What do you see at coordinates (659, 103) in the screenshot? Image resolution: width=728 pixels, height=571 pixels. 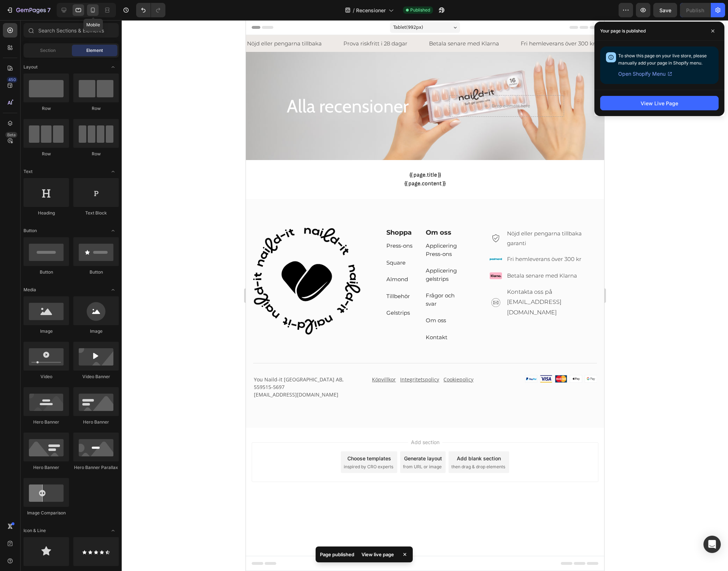 I see `div: View Live Page` at bounding box center [659, 103].